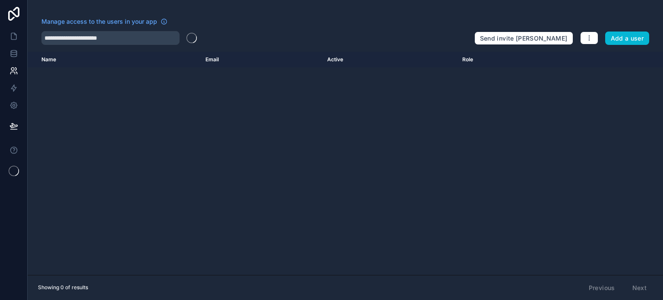 The height and width of the screenshot is (300, 663). What do you see at coordinates (63, 287) in the screenshot?
I see `span: Showing 0 of results` at bounding box center [63, 287].